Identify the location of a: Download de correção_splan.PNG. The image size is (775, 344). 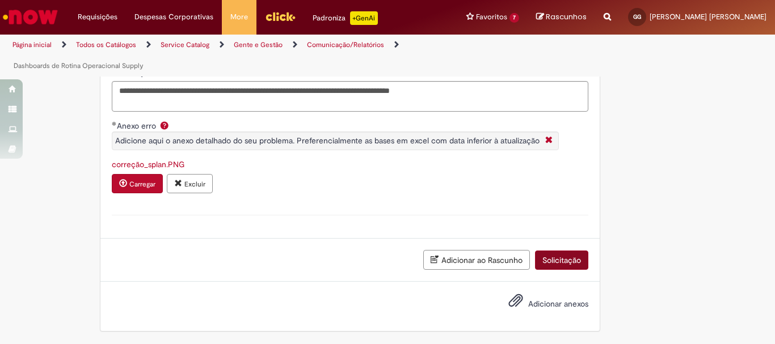
(148, 165).